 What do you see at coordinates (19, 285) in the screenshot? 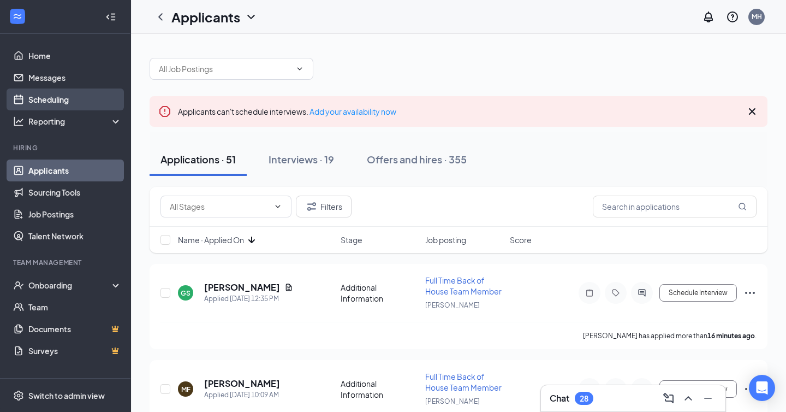
I see `svg: UserCheck` at bounding box center [19, 285].